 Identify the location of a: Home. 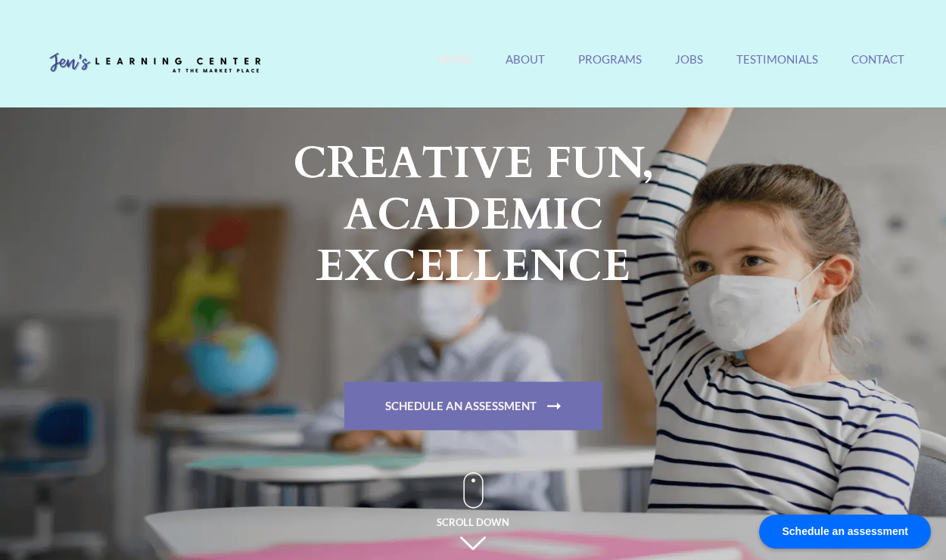
(454, 68).